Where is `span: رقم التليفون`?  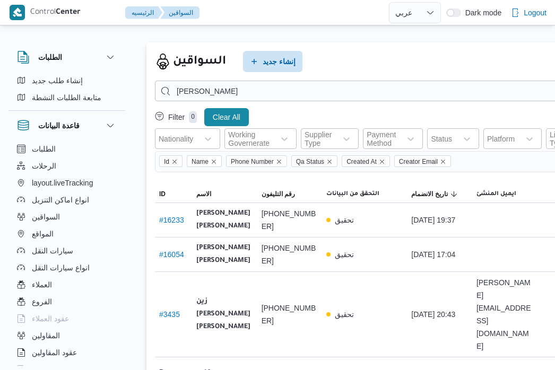 span: رقم التليفون is located at coordinates (278, 194).